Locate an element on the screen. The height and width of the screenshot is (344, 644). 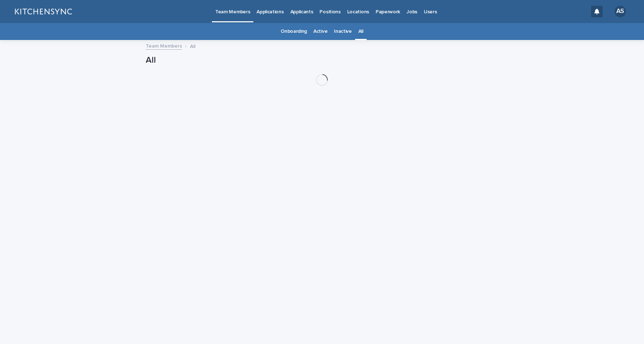
h1: All is located at coordinates (322, 60).